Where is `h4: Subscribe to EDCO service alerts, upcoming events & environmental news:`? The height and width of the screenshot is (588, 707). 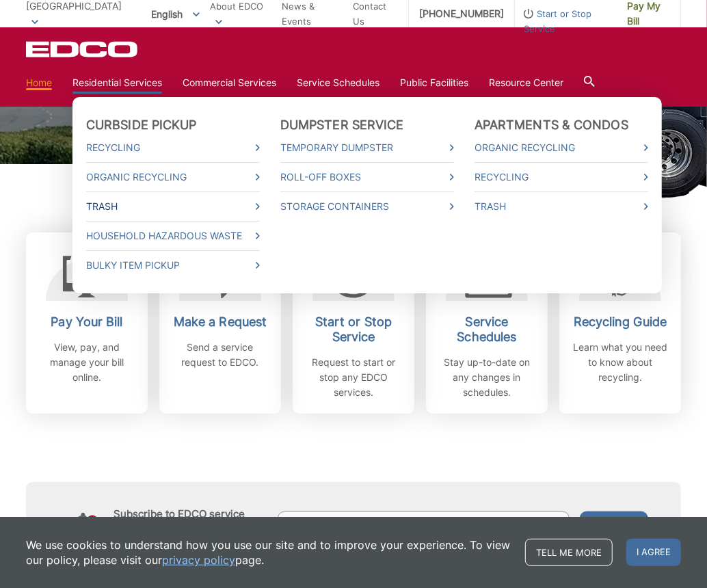
h4: Subscribe to EDCO service alerts, upcoming events & environmental news: is located at coordinates (189, 527).